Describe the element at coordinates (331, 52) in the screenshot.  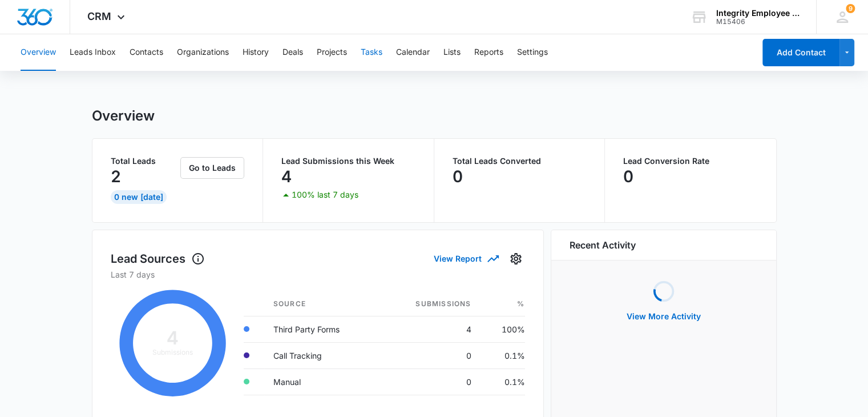
I see `button: Projects` at that location.